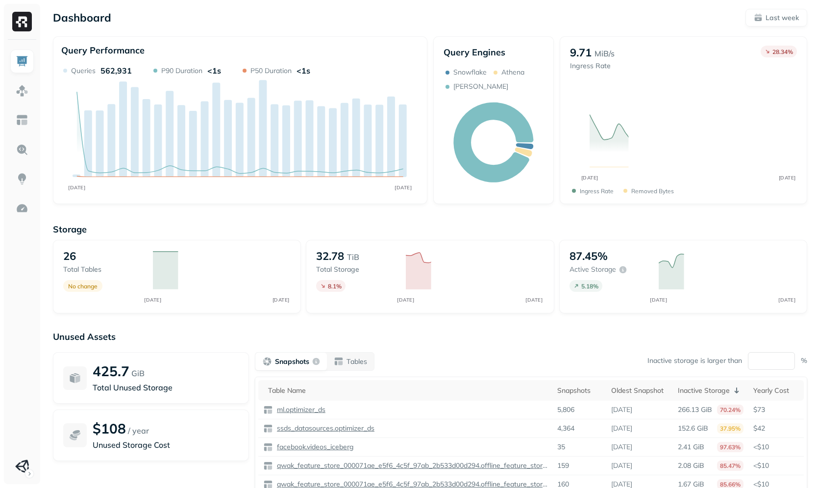 This screenshot has height=488, width=817. What do you see at coordinates (776, 18) in the screenshot?
I see `button: Last week` at bounding box center [776, 18].